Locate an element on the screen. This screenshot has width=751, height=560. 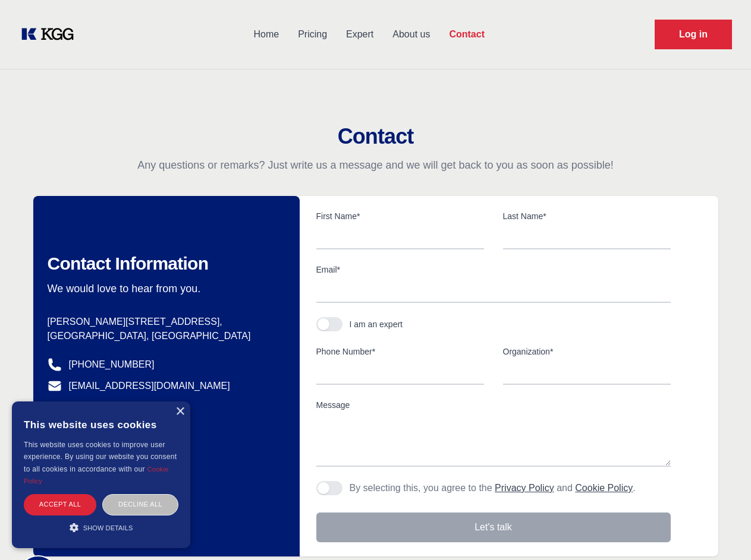
div: This website uses cookies is located at coordinates (101, 425).